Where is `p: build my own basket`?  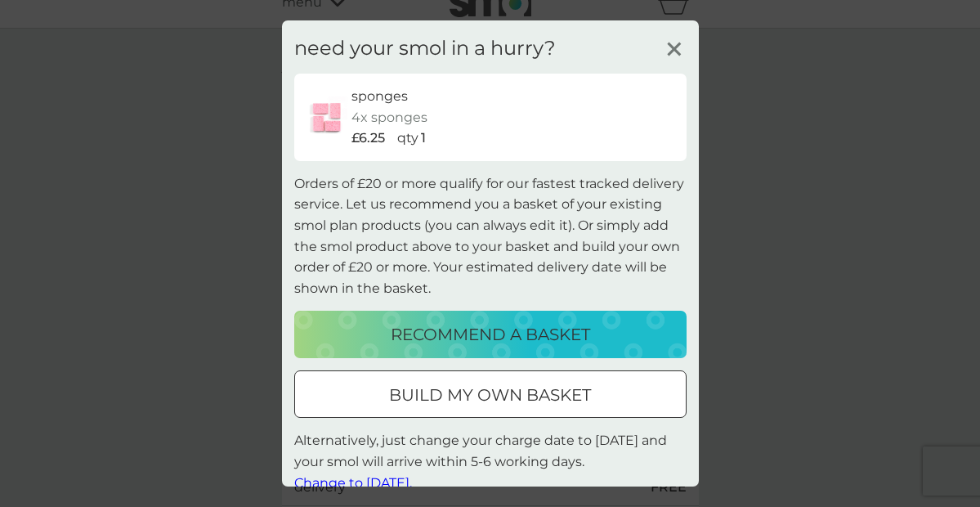 p: build my own basket is located at coordinates (490, 395).